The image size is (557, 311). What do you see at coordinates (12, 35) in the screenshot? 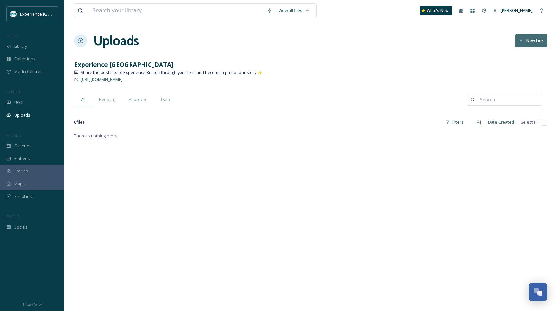
I see `span: MEDIA` at bounding box center [12, 35].